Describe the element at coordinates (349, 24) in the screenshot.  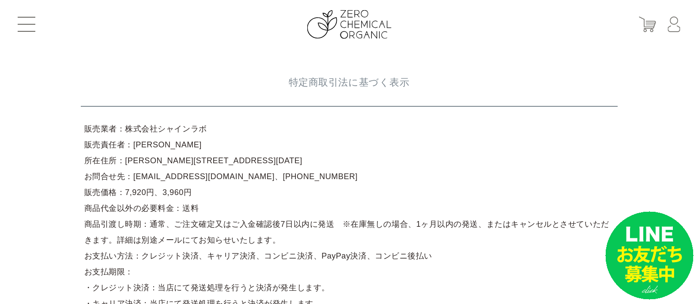
I see `img: ZERO CHEMICAL ORGANIC` at that location.